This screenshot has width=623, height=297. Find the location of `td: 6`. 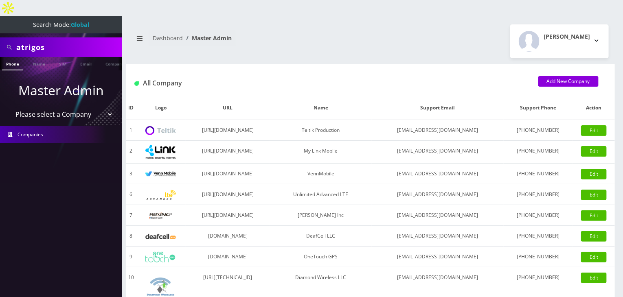

td: 6 is located at coordinates (131, 195).